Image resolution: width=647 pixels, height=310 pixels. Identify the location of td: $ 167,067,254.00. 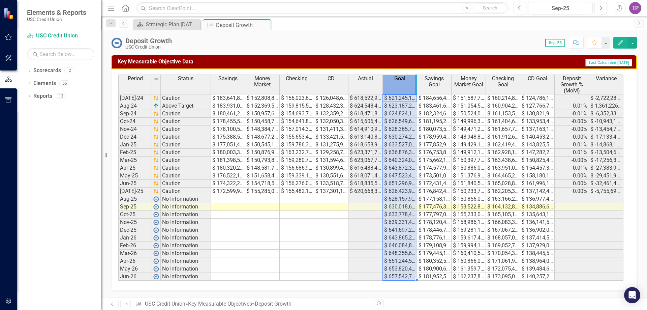
(503, 230).